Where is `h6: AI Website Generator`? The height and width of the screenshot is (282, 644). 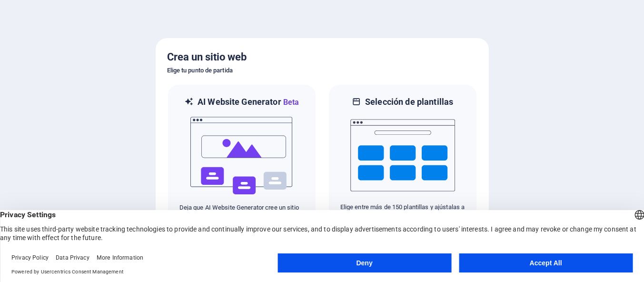 h6: AI Website Generator is located at coordinates (248, 102).